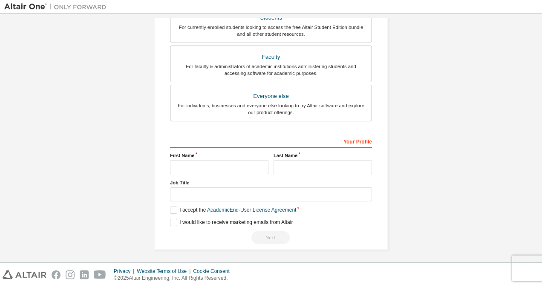 Image resolution: width=542 pixels, height=287 pixels. I want to click on a: Academic End-User License Agreement, so click(252, 210).